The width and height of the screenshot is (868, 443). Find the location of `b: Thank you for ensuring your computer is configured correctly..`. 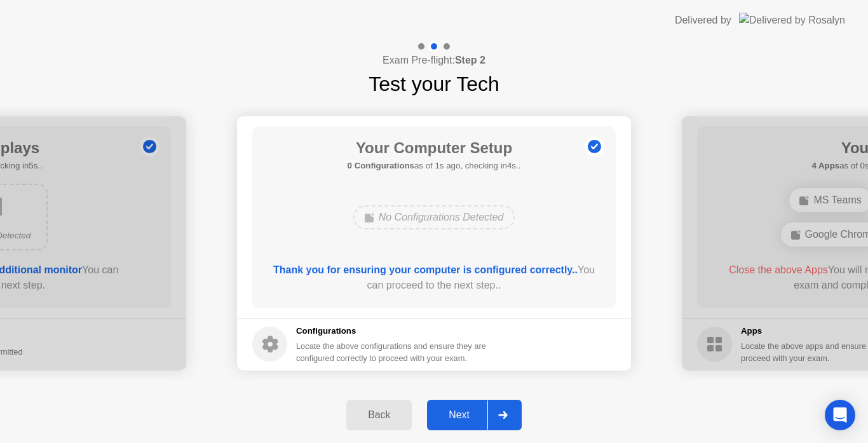

b: Thank you for ensuring your computer is configured correctly.. is located at coordinates (425, 269).